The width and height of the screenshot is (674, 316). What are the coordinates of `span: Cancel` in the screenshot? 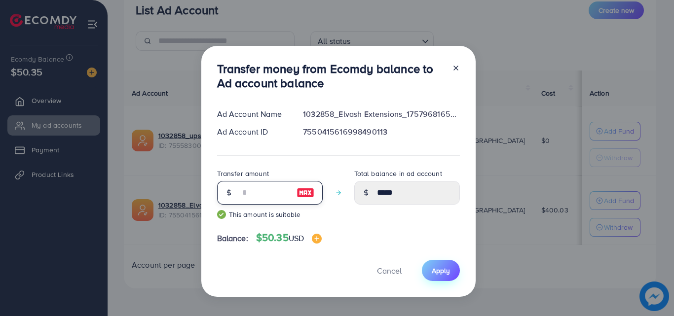 It's located at (389, 271).